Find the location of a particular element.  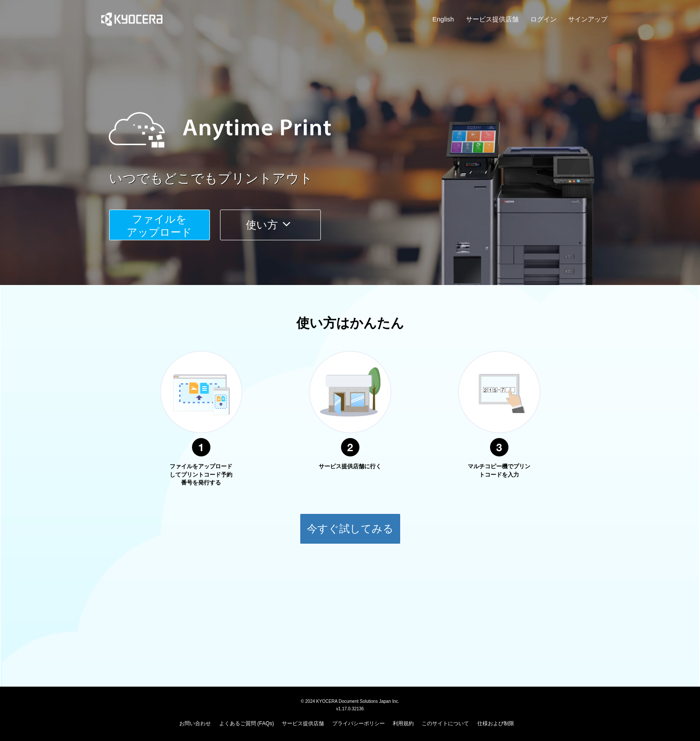

span: v1.17.0.32136 is located at coordinates (350, 708).